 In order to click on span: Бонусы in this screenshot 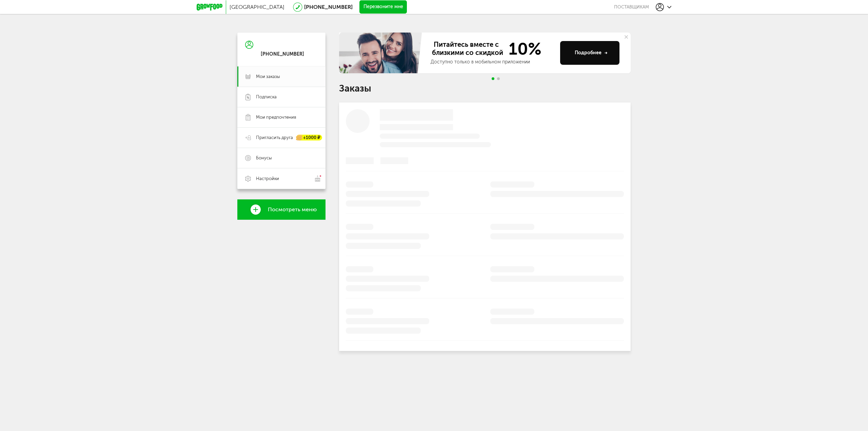, I will do `click(264, 158)`.